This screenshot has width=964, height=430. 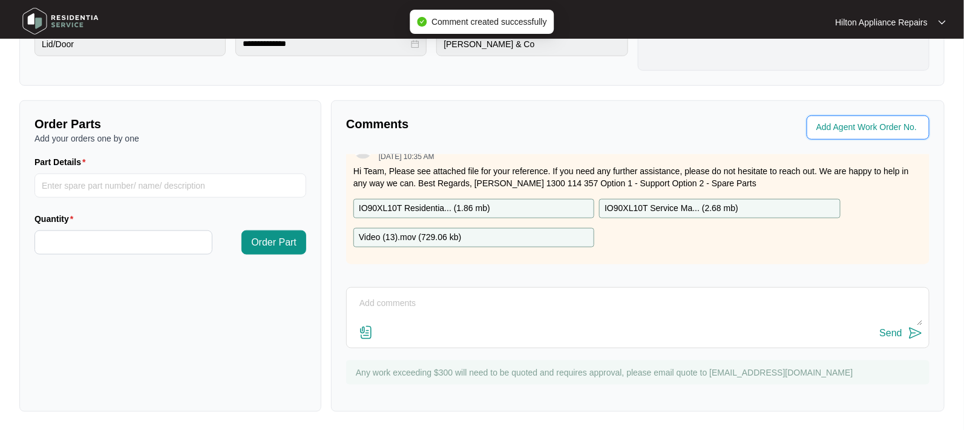 I want to click on input: Product Fault or Query, so click(x=130, y=44).